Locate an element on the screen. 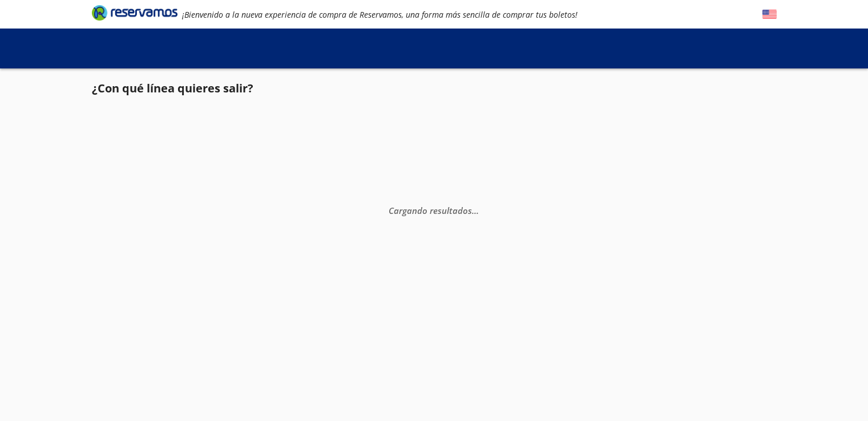 The image size is (868, 421). a: Brand Logo is located at coordinates (135, 14).